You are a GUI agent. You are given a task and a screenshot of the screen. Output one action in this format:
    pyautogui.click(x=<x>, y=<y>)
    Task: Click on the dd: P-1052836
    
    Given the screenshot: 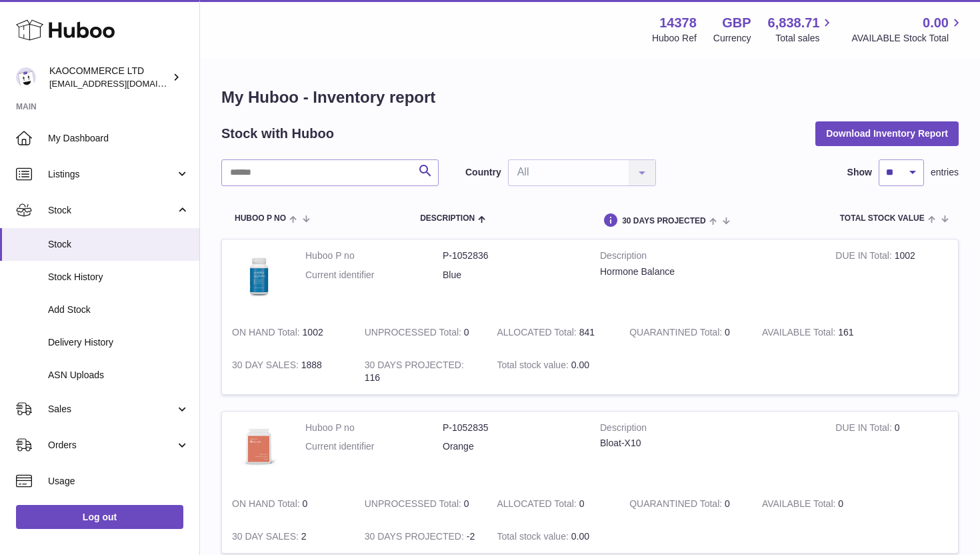 What is the action you would take?
    pyautogui.click(x=512, y=255)
    